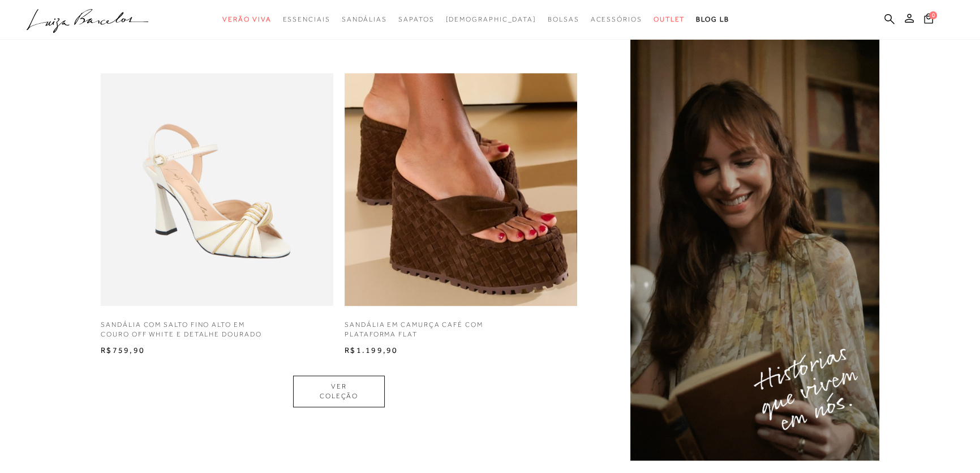 This screenshot has width=980, height=473. Describe the element at coordinates (670, 19) in the screenshot. I see `span: Outlet` at that location.